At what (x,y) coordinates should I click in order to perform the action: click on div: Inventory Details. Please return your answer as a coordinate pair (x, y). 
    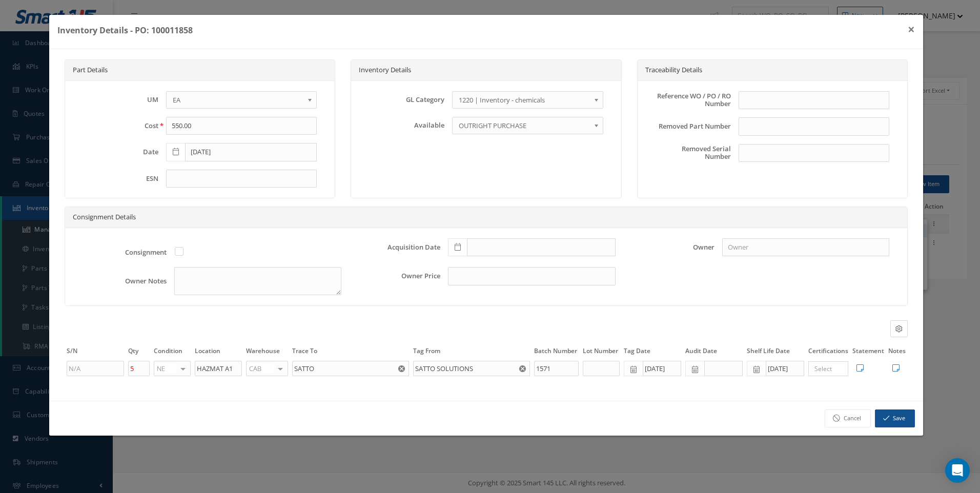
    Looking at the image, I should click on (486, 70).